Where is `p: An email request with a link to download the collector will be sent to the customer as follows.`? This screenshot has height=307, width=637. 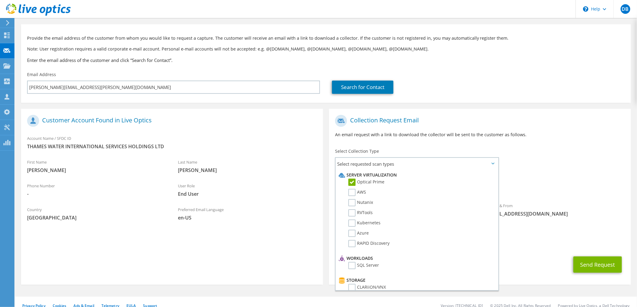 p: An email request with a link to download the collector will be sent to the customer as follows. is located at coordinates (479, 135).